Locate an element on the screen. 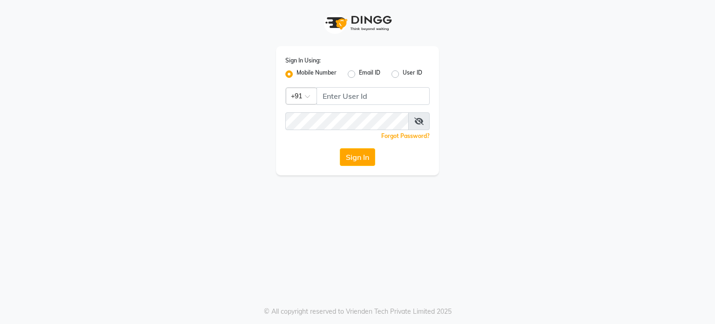 This screenshot has width=715, height=324. label: User ID is located at coordinates (413, 74).